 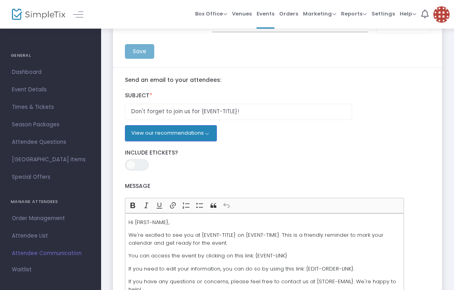 I want to click on span: Order Management, so click(x=50, y=218).